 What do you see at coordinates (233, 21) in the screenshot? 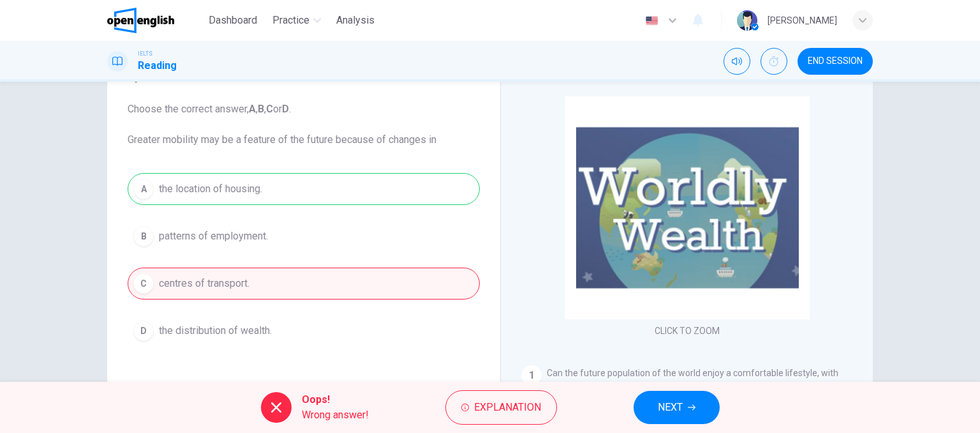
I see `button: Dashboard` at bounding box center [233, 21].